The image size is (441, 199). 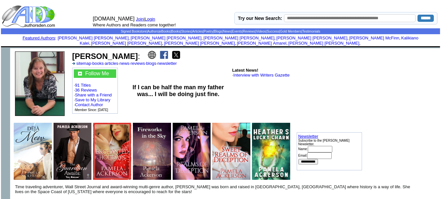 I want to click on a: Events, so click(x=237, y=31).